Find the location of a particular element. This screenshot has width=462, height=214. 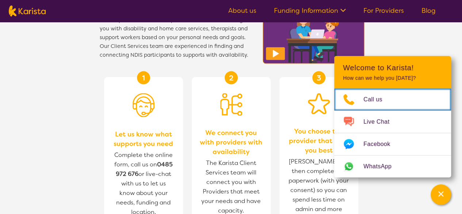

span: Facebook is located at coordinates (381, 144).